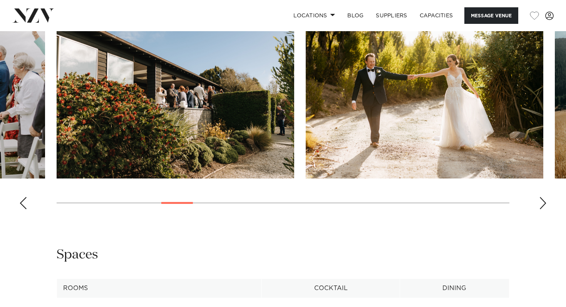 The height and width of the screenshot is (307, 566). What do you see at coordinates (436, 15) in the screenshot?
I see `a: Capacities` at bounding box center [436, 15].